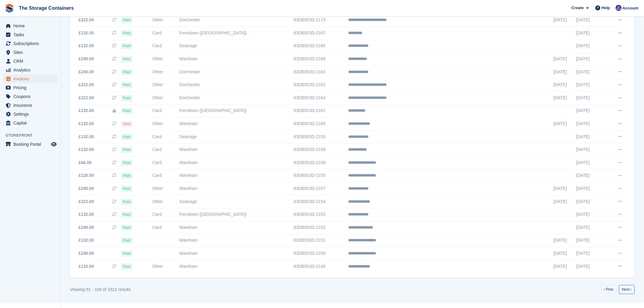 The width and height of the screenshot is (644, 308). What do you see at coordinates (32, 88) in the screenshot?
I see `span: Pricing` at bounding box center [32, 88].